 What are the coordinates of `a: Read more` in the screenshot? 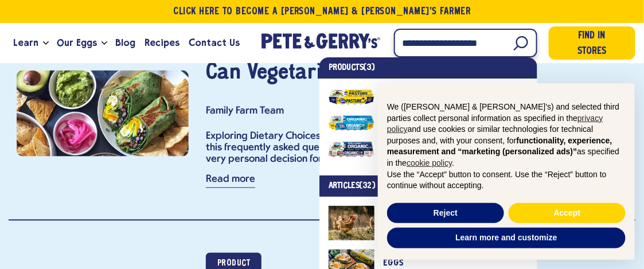 It's located at (231, 181).